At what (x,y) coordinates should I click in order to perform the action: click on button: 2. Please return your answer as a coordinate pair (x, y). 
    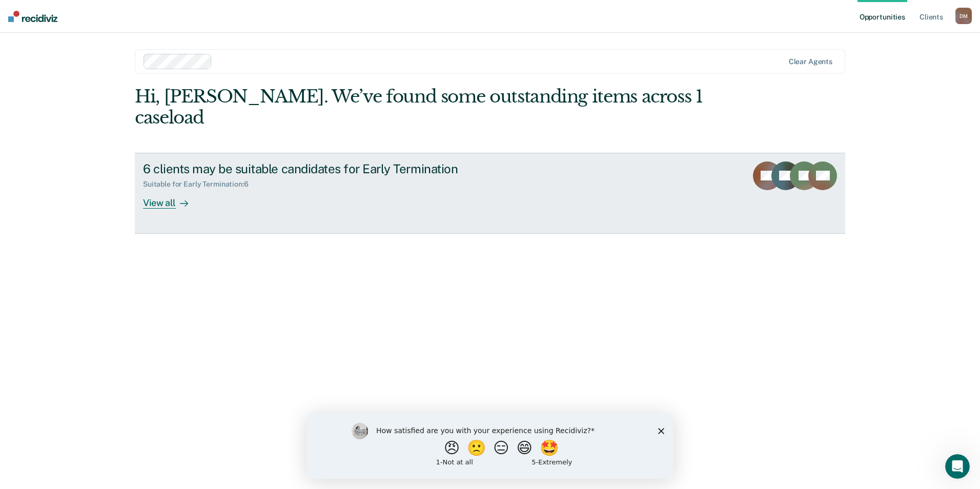
    Looking at the image, I should click on (171, 35).